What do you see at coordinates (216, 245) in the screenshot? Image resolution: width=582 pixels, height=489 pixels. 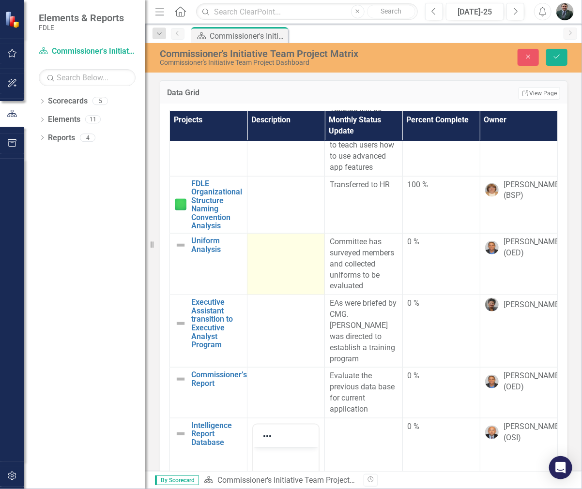 I see `a: Uniform Analysis` at bounding box center [216, 245].